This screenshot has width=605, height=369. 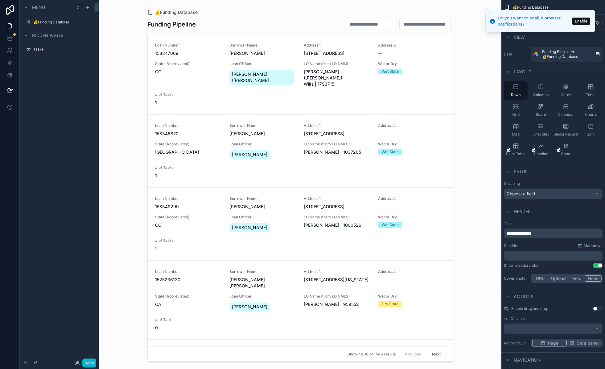 What do you see at coordinates (553, 343) in the screenshot?
I see `span: Page` at bounding box center [553, 343].